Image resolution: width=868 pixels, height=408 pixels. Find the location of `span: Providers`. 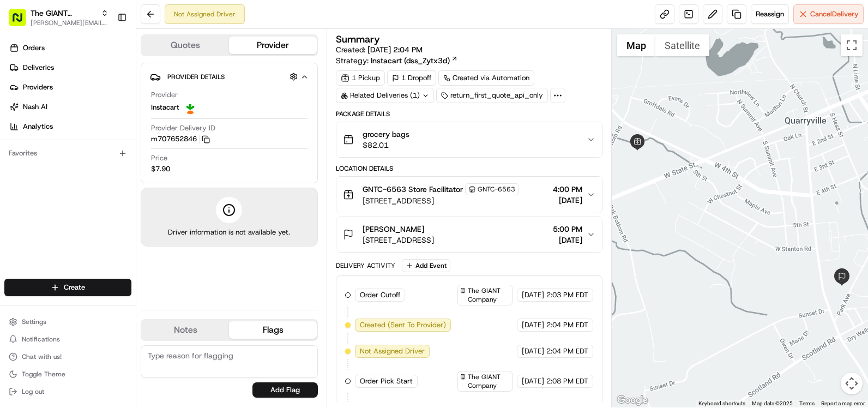

span: Providers is located at coordinates (38, 88).